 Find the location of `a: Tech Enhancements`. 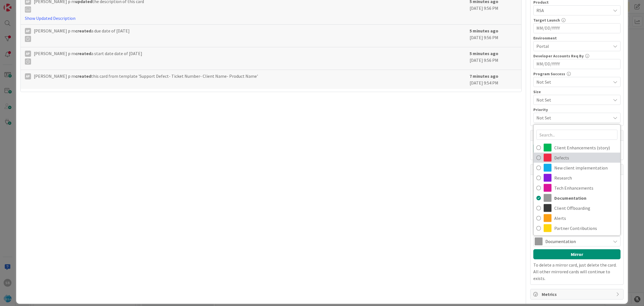

a: Tech Enhancements is located at coordinates (577, 188).